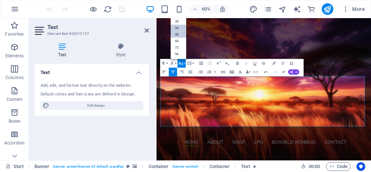 The width and height of the screenshot is (371, 172). Describe the element at coordinates (128, 166) in the screenshot. I see `i: This element is a customizable preset` at that location.